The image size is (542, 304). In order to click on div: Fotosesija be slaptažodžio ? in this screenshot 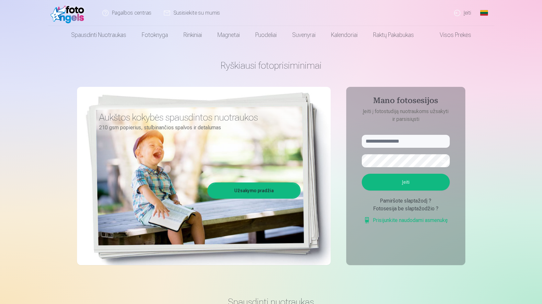, I will do `click(406, 209)`.